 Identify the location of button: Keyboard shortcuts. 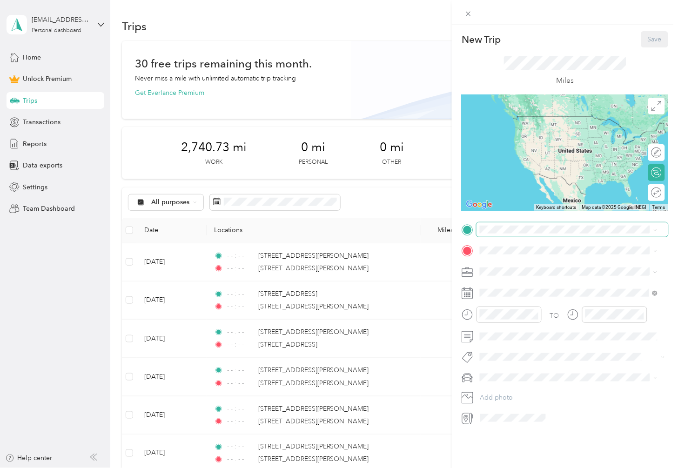
(556, 207).